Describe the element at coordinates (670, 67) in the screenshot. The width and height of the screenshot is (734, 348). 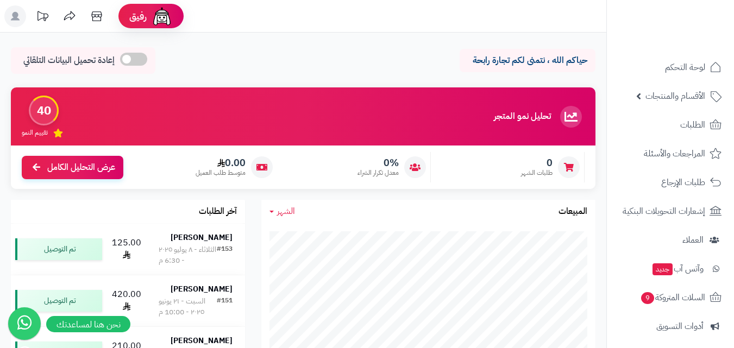
I see `a: لوحة التحكم` at that location.